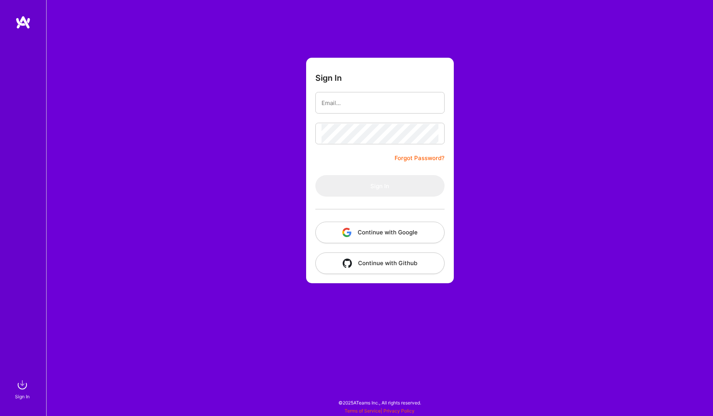 The height and width of the screenshot is (416, 713). I want to click on div: © 2025 ATeams Inc., All rights reserved., so click(380, 402).